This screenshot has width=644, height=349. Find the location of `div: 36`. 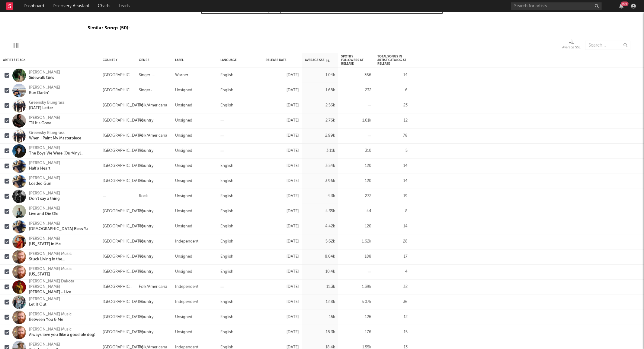

div: 36 is located at coordinates (392, 302).